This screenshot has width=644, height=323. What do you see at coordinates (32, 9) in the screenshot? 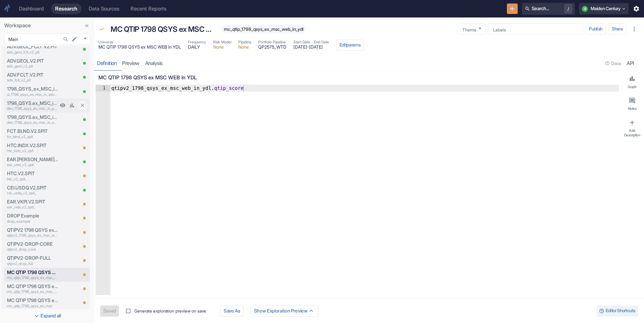
I see `a: Dashboard` at bounding box center [32, 9].